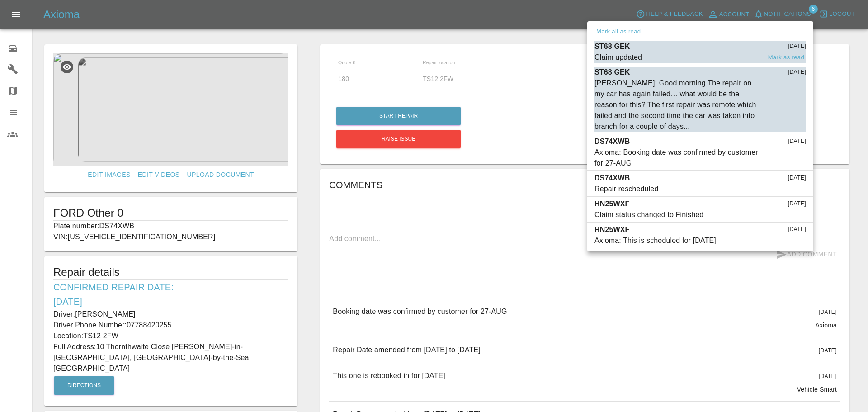 Image resolution: width=868 pixels, height=412 pixels. I want to click on button: Mark all as read, so click(618, 32).